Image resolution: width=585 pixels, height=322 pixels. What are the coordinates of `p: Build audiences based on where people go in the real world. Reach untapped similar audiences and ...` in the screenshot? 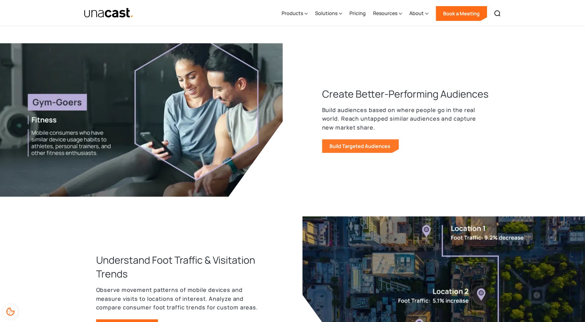 It's located at (405, 119).